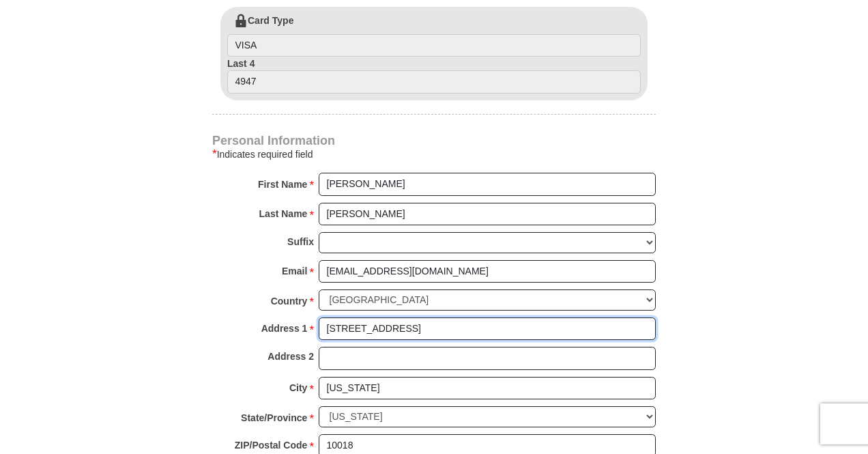 Image resolution: width=868 pixels, height=454 pixels. What do you see at coordinates (434, 46) in the screenshot?
I see `input: Card Type` at bounding box center [434, 46].